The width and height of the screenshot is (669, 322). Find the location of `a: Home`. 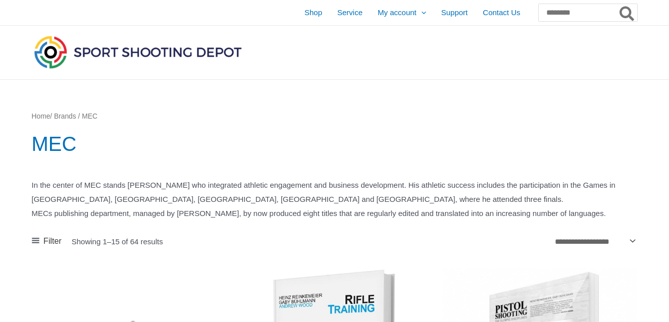

a: Home is located at coordinates (41, 116).